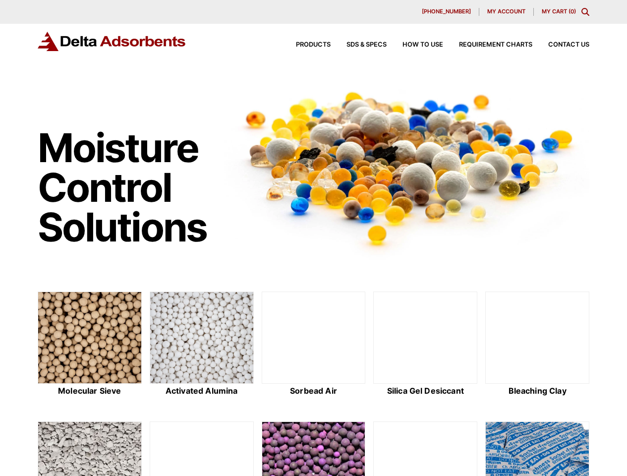 The width and height of the screenshot is (627, 476). Describe the element at coordinates (305, 45) in the screenshot. I see `a: Products` at that location.